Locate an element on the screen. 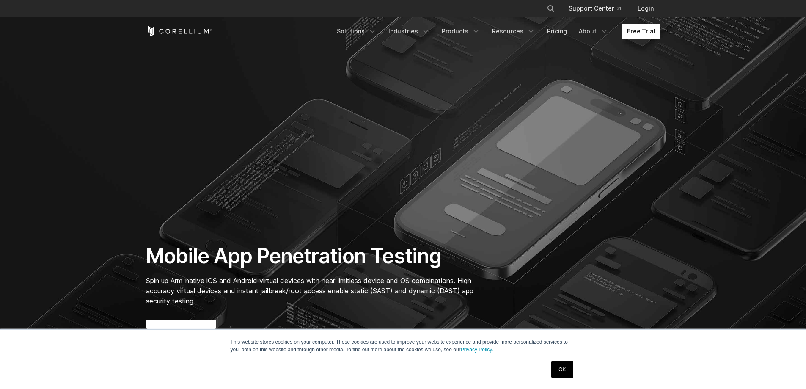 This screenshot has width=806, height=389. a: Pricing is located at coordinates (557, 31).